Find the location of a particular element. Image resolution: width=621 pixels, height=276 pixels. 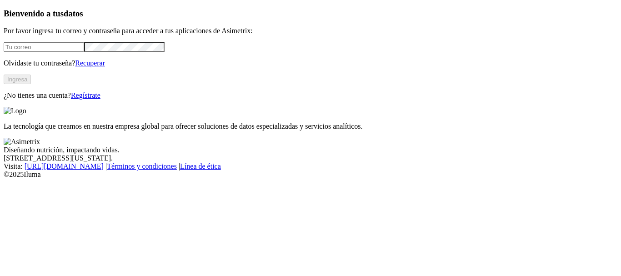

p: Olvidaste tu contraseña? is located at coordinates (310, 63).